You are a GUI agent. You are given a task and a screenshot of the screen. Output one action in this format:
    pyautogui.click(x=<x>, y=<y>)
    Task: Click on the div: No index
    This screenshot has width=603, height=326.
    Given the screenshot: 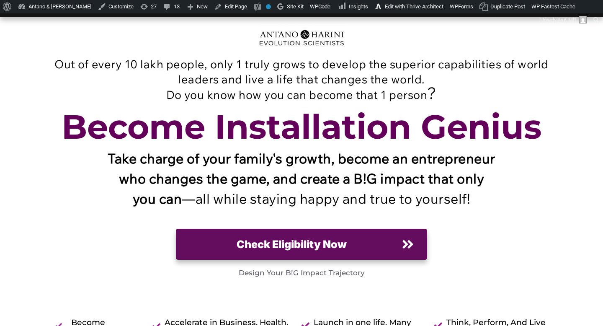 What is the action you would take?
    pyautogui.click(x=268, y=7)
    